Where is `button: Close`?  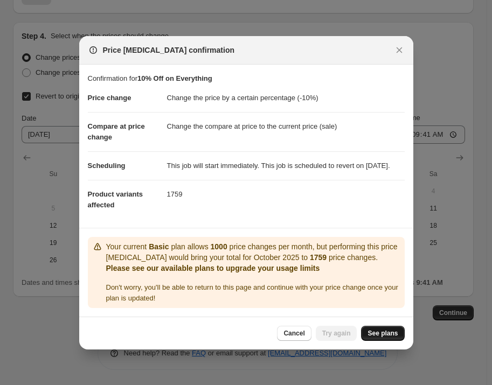
button: Close is located at coordinates (399, 50).